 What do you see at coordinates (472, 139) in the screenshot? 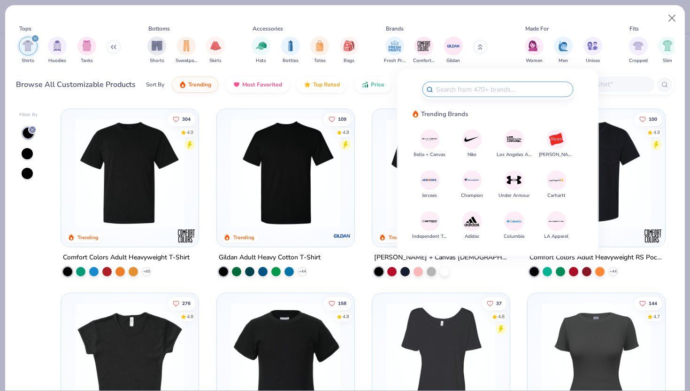
I see `img: Nike` at bounding box center [472, 139].